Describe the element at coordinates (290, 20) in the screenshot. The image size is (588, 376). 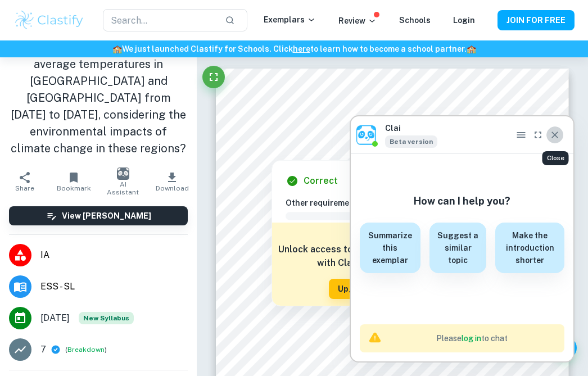
I see `p: Exemplars` at that location.